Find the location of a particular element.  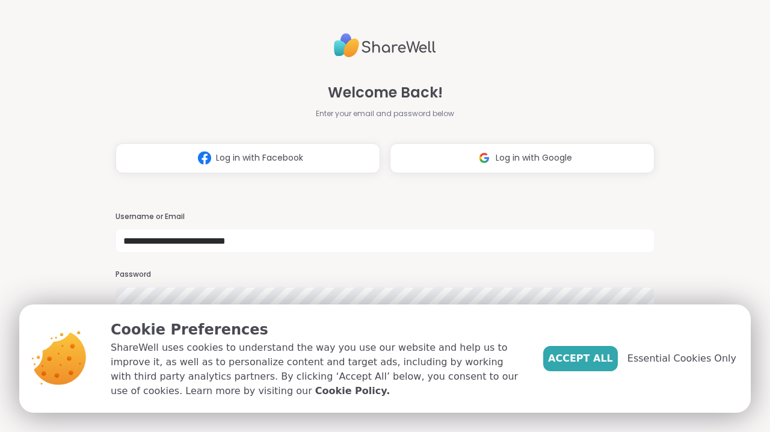

span: Enter your email and password below is located at coordinates (385, 114).